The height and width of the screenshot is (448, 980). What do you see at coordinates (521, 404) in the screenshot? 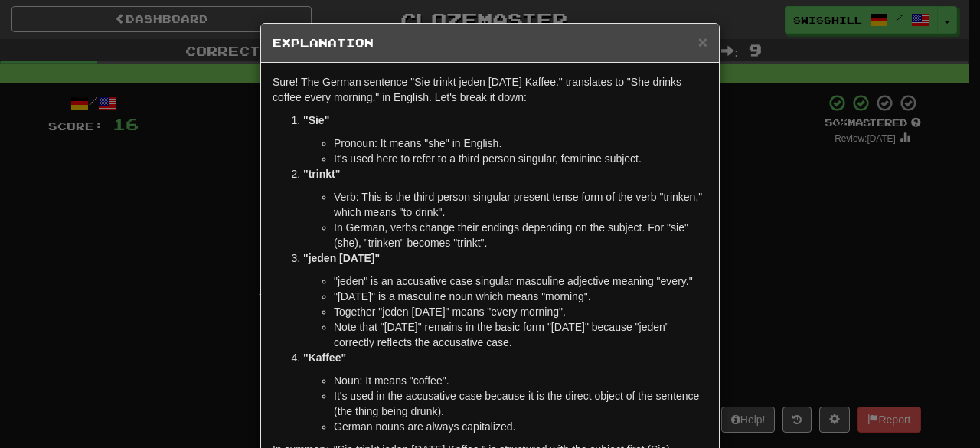
I see `li: It's used in the accusative case because it is the direct object of the sentence (the thing being...` at bounding box center [521, 404].